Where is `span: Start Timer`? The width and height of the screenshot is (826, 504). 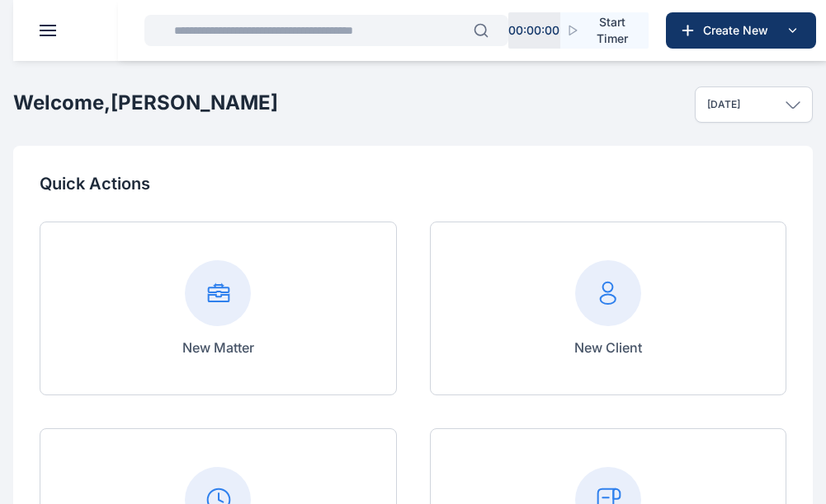 span: Start Timer is located at coordinates (612, 30).